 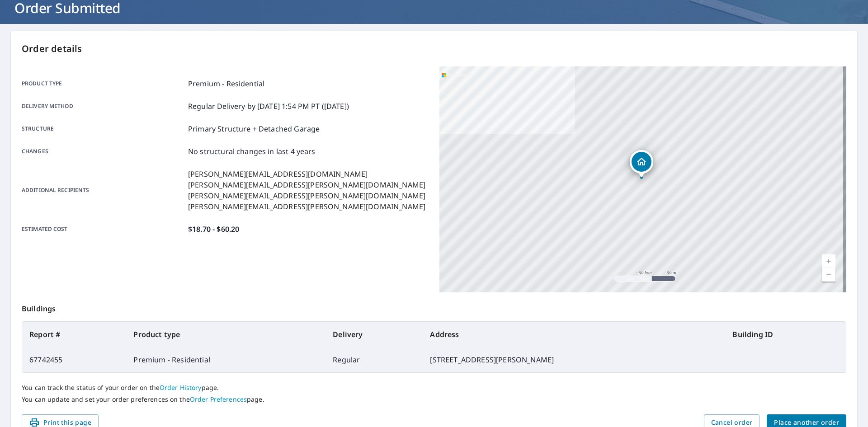 What do you see at coordinates (225, 360) in the screenshot?
I see `td: Premium - Residential` at bounding box center [225, 360].